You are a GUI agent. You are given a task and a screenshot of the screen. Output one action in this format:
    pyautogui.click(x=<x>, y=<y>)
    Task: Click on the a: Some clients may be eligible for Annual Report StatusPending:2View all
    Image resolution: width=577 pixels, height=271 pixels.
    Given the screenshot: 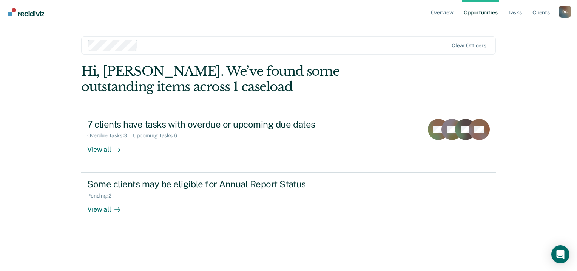 What is the action you would take?
    pyautogui.click(x=289, y=202)
    